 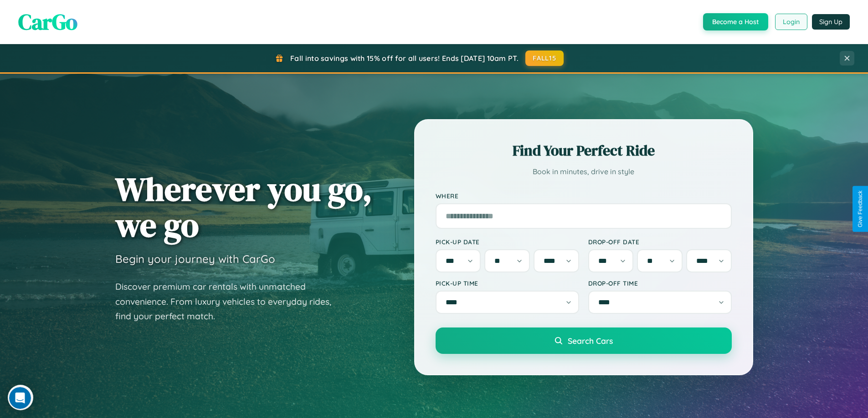 I want to click on label: Pick-up Time, so click(x=507, y=283).